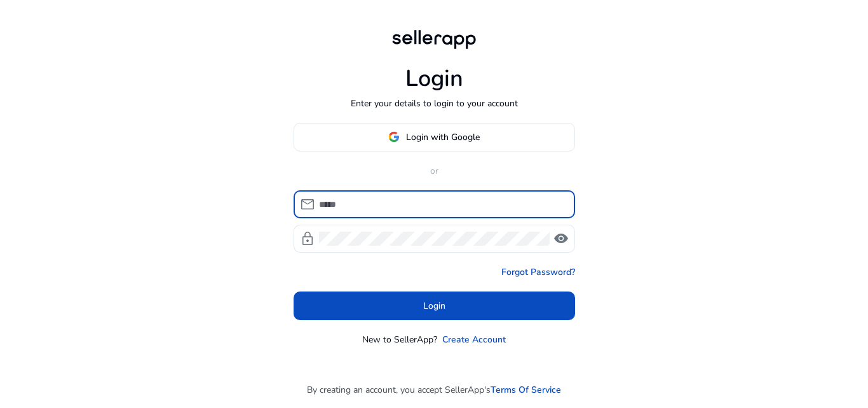  I want to click on span: Login, so click(434, 305).